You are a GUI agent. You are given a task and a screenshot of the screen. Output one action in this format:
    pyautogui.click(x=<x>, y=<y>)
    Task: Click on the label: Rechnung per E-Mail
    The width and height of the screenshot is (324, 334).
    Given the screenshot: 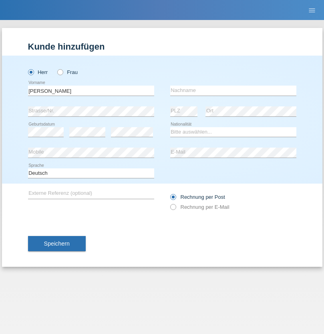 What is the action you would take?
    pyautogui.click(x=200, y=207)
    